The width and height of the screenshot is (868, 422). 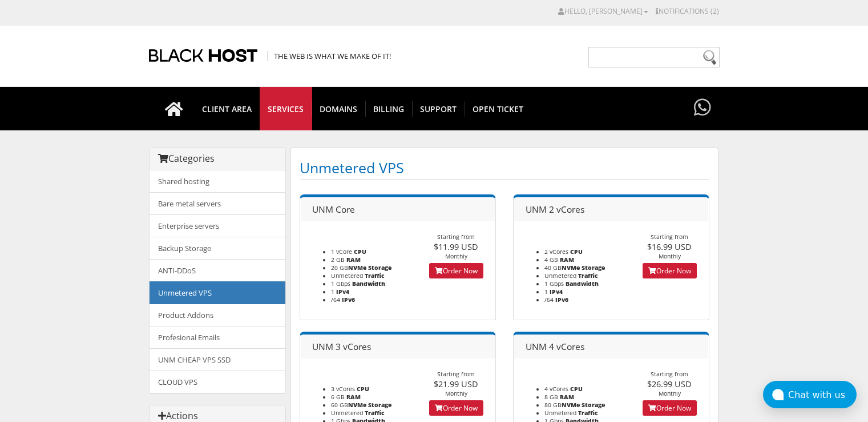 What do you see at coordinates (504, 168) in the screenshot?
I see `h1: Unmetered VPS` at bounding box center [504, 168].